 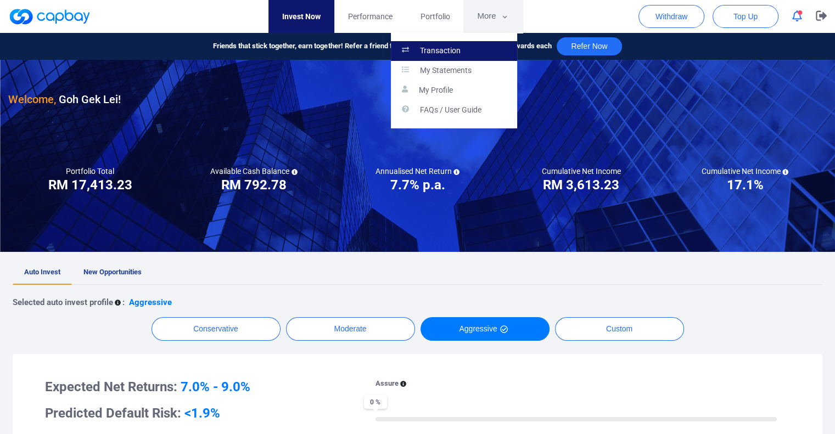 I want to click on p: My Statements, so click(x=446, y=71).